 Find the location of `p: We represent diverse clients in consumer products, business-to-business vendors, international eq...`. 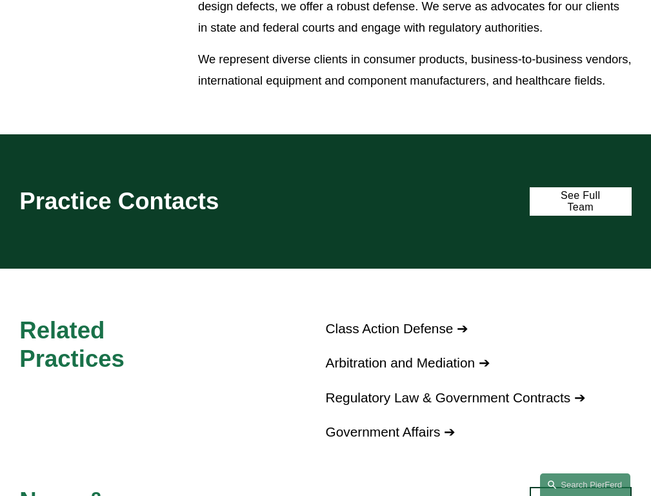

p: We represent diverse clients in consumer products, business-to-business vendors, international eq... is located at coordinates (415, 70).